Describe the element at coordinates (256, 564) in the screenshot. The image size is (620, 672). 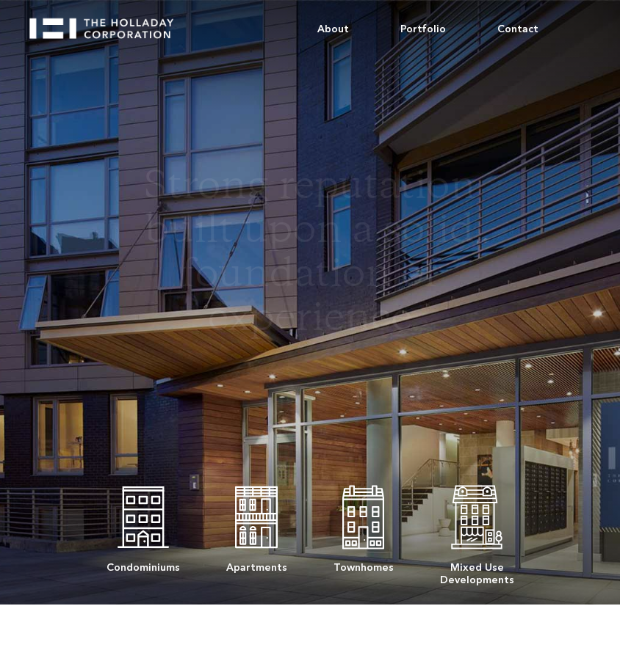
I see `div: Apartments` at that location.